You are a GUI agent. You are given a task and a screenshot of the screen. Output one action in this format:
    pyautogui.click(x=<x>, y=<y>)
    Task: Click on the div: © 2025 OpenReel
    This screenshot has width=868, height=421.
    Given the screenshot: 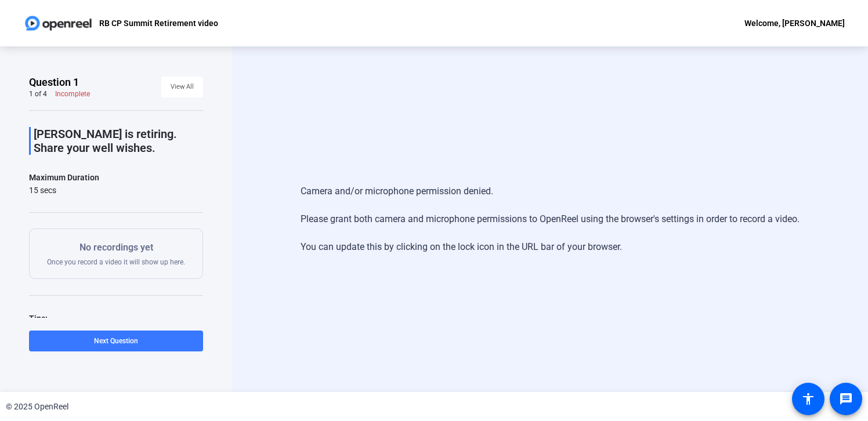 What is the action you would take?
    pyautogui.click(x=37, y=407)
    